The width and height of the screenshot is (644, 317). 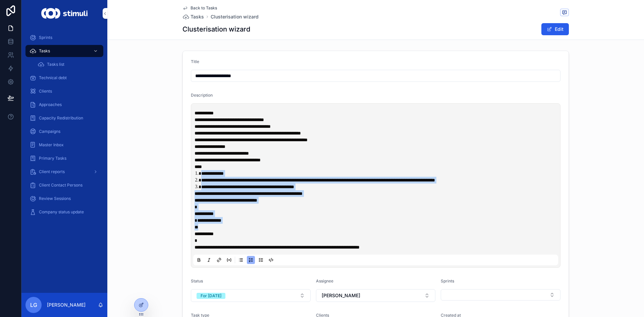 I want to click on span: Client reports, so click(x=52, y=172).